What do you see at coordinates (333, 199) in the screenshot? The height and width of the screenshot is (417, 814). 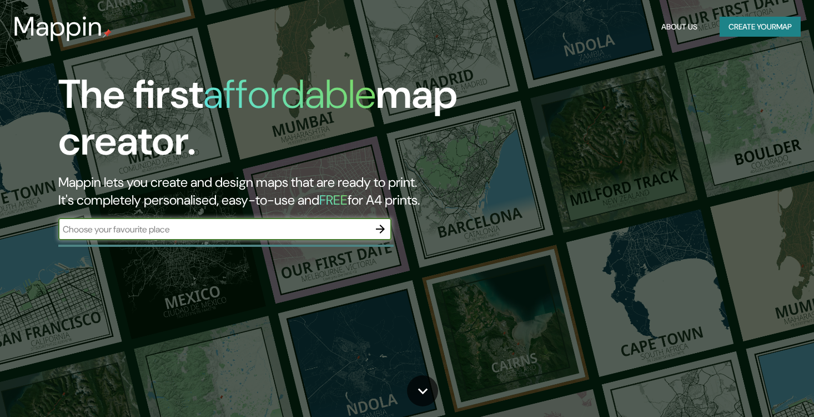 I see `h5: FREE` at bounding box center [333, 199].